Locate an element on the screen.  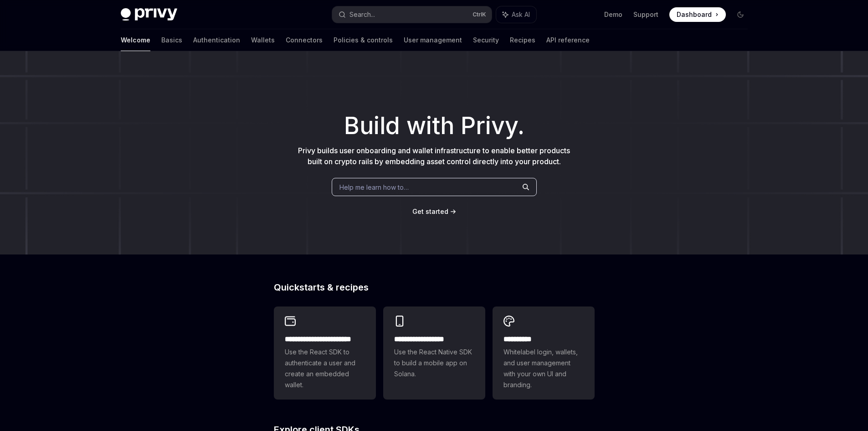
a: Support is located at coordinates (645, 15).